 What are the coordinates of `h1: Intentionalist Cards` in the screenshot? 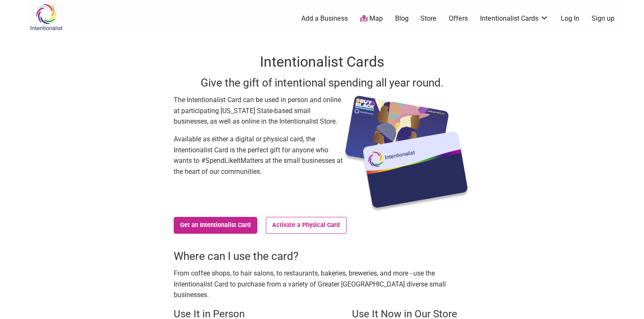 It's located at (322, 62).